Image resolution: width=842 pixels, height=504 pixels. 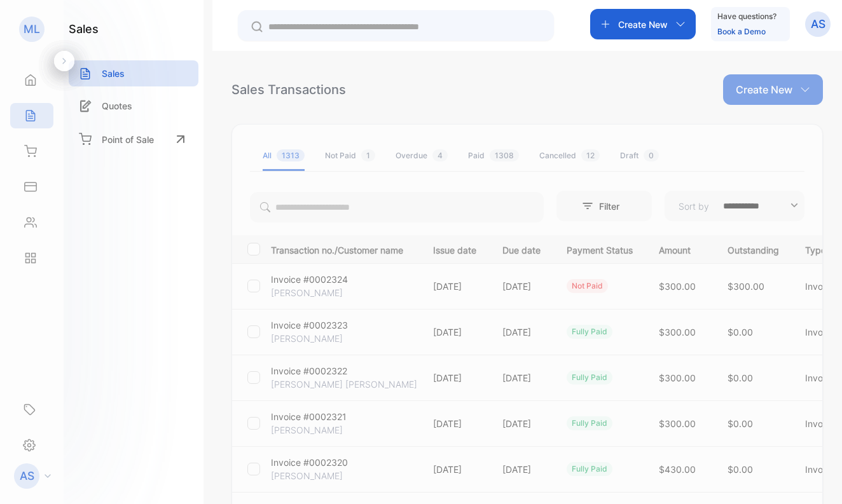 What do you see at coordinates (284, 156) in the screenshot?
I see `div: All` at bounding box center [284, 156].